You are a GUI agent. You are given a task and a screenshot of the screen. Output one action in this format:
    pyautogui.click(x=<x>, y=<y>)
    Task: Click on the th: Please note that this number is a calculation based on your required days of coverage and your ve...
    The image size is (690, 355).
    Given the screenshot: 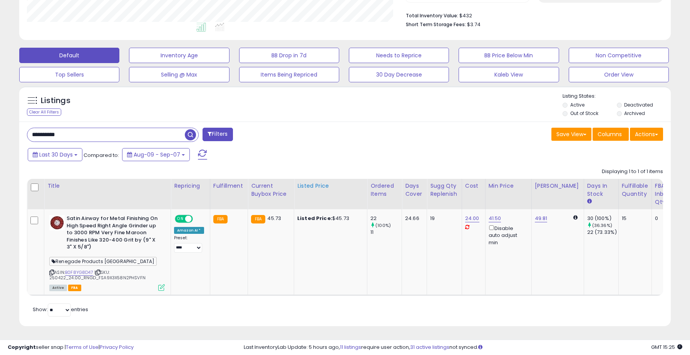 What is the action you would take?
    pyautogui.click(x=444, y=194)
    